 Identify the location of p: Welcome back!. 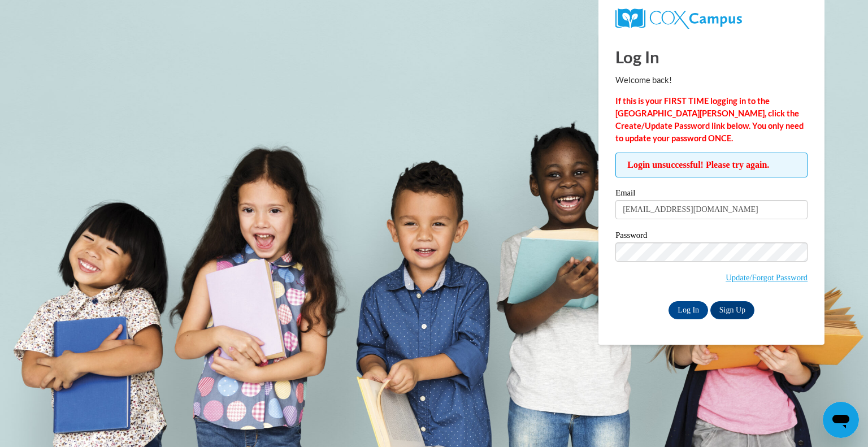
(712, 80).